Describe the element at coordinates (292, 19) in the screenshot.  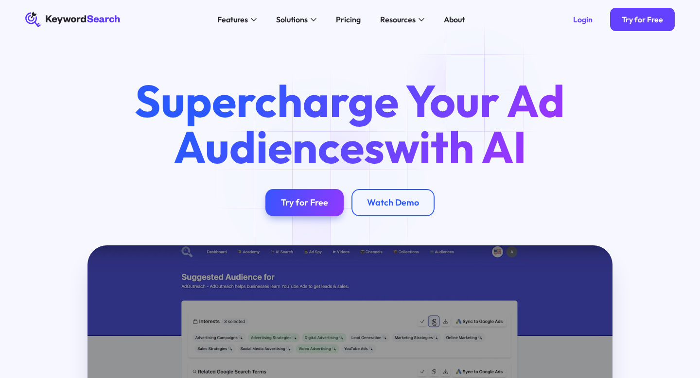
I see `div: Solutions` at that location.